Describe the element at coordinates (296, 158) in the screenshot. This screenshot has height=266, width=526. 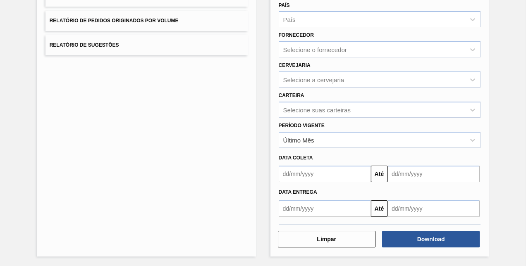
I see `span: Data coleta` at that location.